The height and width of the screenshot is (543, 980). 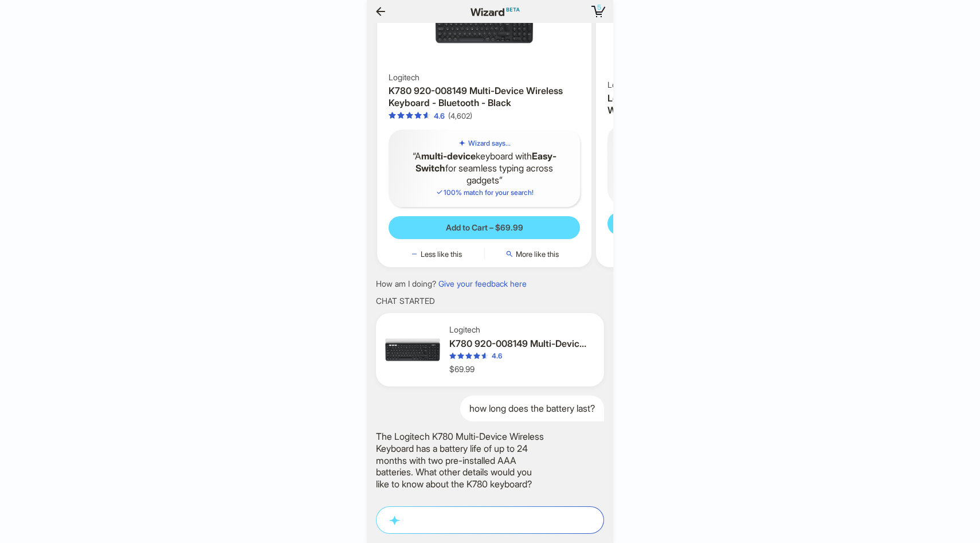 What do you see at coordinates (483, 283) in the screenshot?
I see `a: Give your feedback here` at bounding box center [483, 283].